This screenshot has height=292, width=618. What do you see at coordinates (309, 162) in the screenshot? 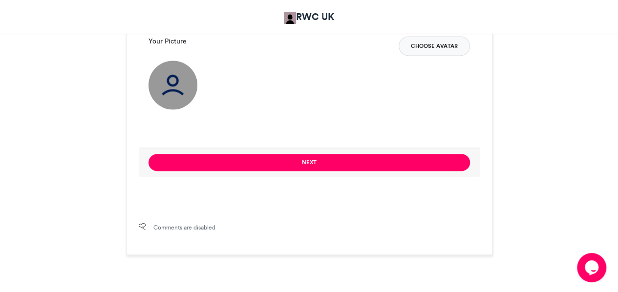
I see `button: Next` at bounding box center [309, 162].